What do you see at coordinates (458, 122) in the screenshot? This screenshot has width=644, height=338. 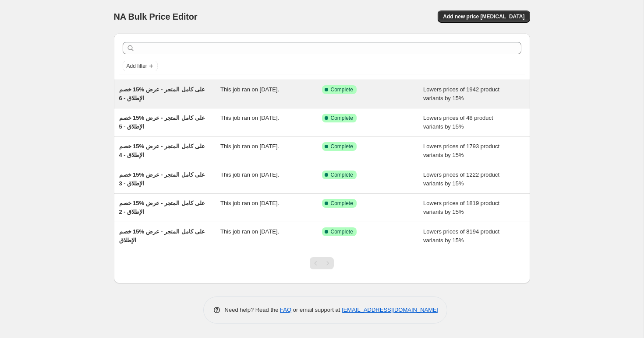 I see `span: Lowers prices of 48 product variants by 15%` at bounding box center [458, 122].